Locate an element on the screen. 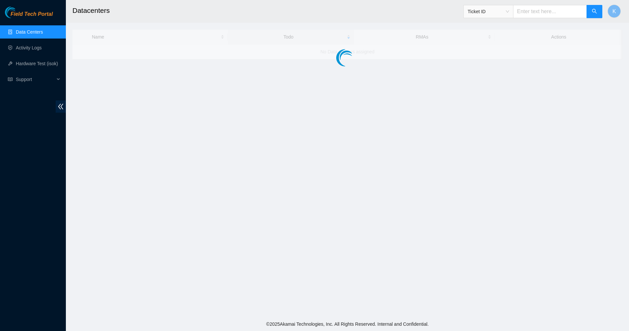 This screenshot has width=629, height=331. footer: © 2025 Akamai Technologies, Inc. All Rights Reserved. Internal and Confidential. is located at coordinates (348, 324).